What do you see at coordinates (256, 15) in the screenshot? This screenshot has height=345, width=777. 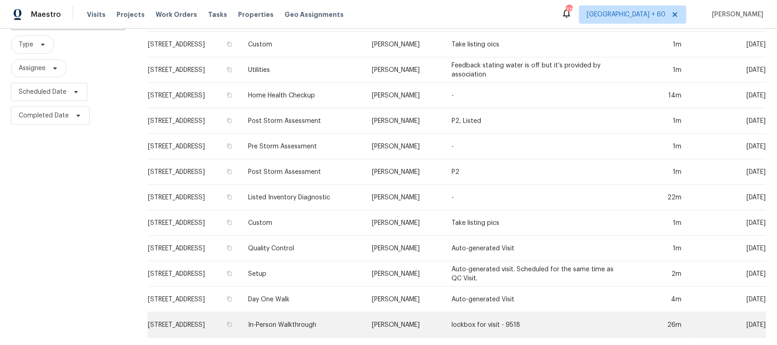 I see `span: Properties` at bounding box center [256, 15].